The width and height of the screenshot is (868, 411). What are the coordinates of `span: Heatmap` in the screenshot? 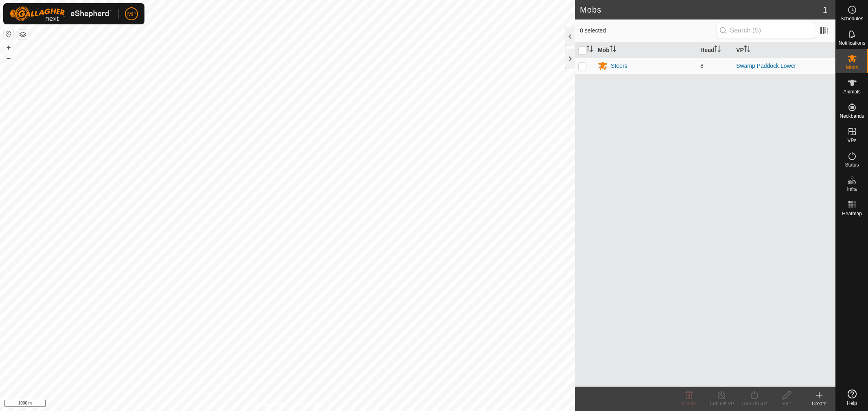 It's located at (851, 214).